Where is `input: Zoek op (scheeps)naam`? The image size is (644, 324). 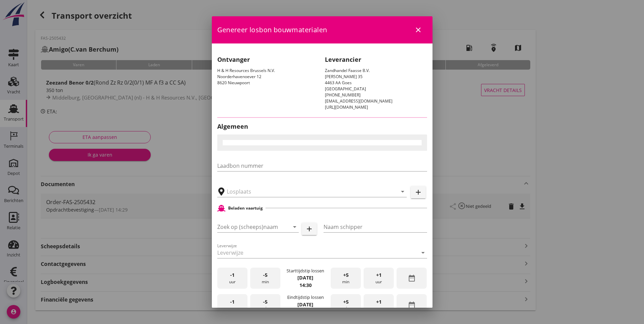 input: Zoek op (scheeps)naam is located at coordinates (249, 227).